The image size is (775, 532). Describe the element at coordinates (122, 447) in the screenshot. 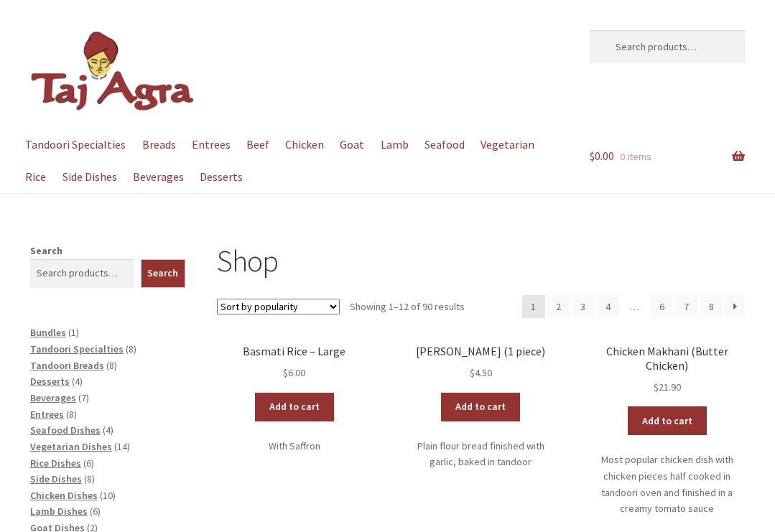

I see `span: 14` at that location.